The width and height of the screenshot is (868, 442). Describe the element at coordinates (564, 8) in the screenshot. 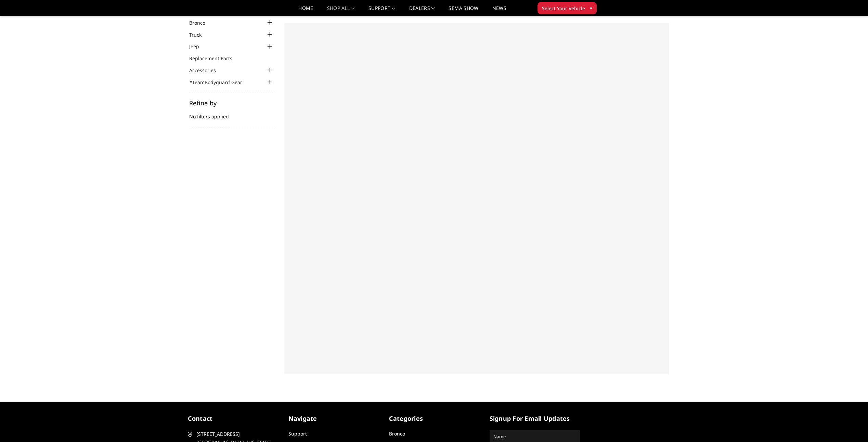

I see `span: Select Your Vehicle` at that location.